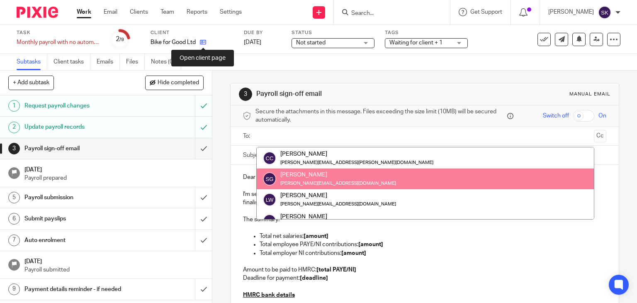  What do you see at coordinates (174, 82) in the screenshot?
I see `button: Hide completed` at bounding box center [174, 82].